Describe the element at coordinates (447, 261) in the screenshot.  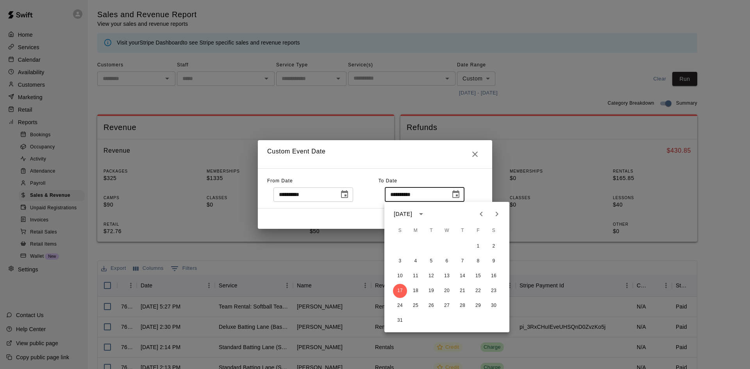
I see `button: 6` at that location.